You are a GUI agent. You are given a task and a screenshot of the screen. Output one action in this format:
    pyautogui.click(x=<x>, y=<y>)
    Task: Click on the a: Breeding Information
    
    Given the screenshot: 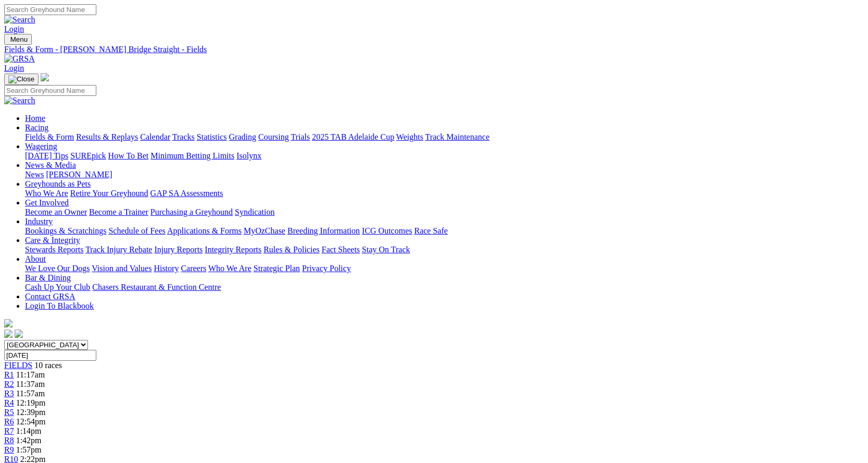 What is the action you would take?
    pyautogui.click(x=323, y=231)
    